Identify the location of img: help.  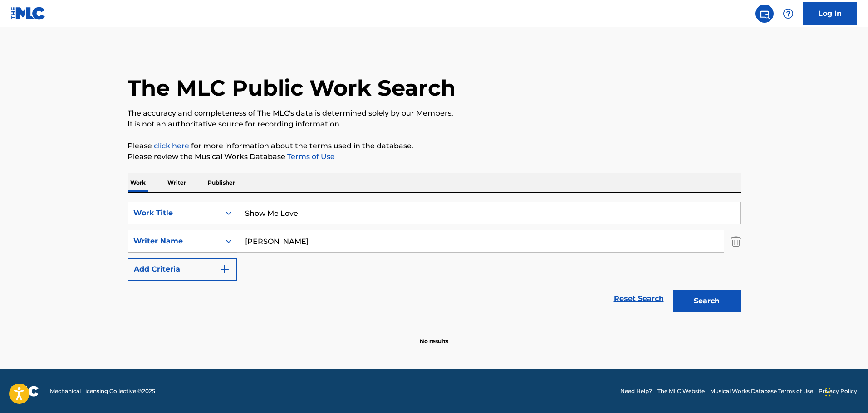
(788, 13).